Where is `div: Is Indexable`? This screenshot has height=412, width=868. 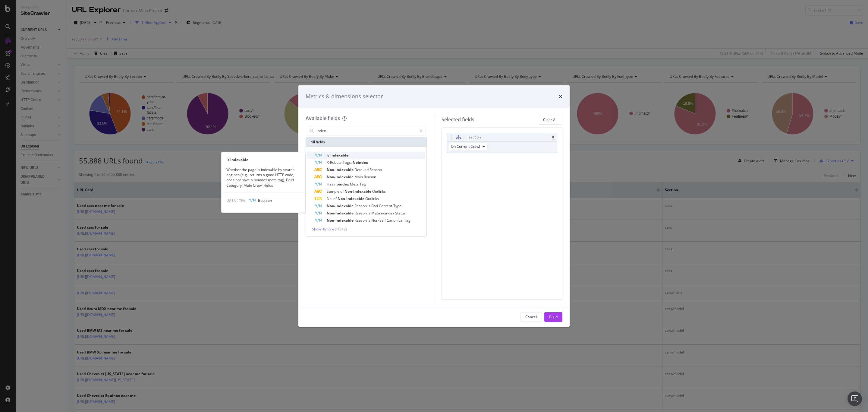
div: Is Indexable is located at coordinates (263, 159).